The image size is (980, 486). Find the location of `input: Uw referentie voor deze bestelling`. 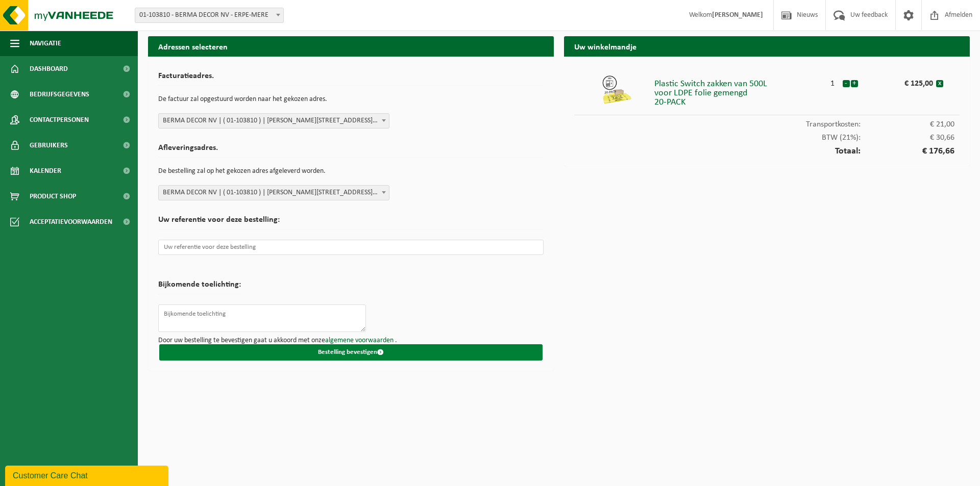

input: Uw referentie voor deze bestelling is located at coordinates (351, 248).